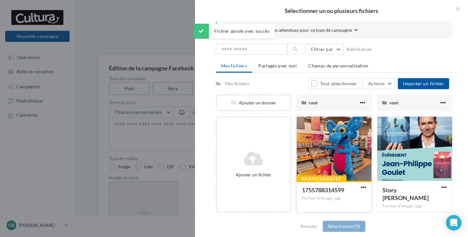 This screenshot has width=468, height=237. I want to click on button: Sélectionner(0), so click(344, 227).